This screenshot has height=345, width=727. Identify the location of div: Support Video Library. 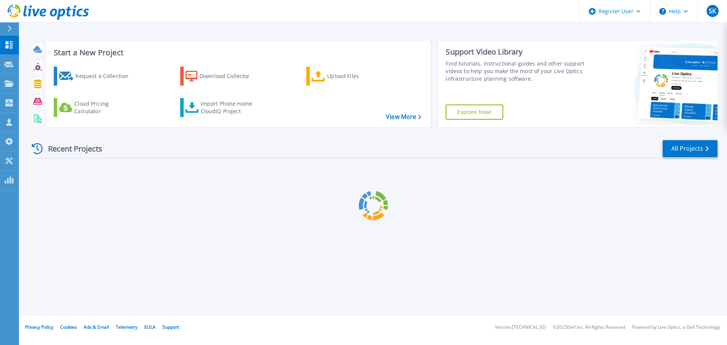
(517, 52).